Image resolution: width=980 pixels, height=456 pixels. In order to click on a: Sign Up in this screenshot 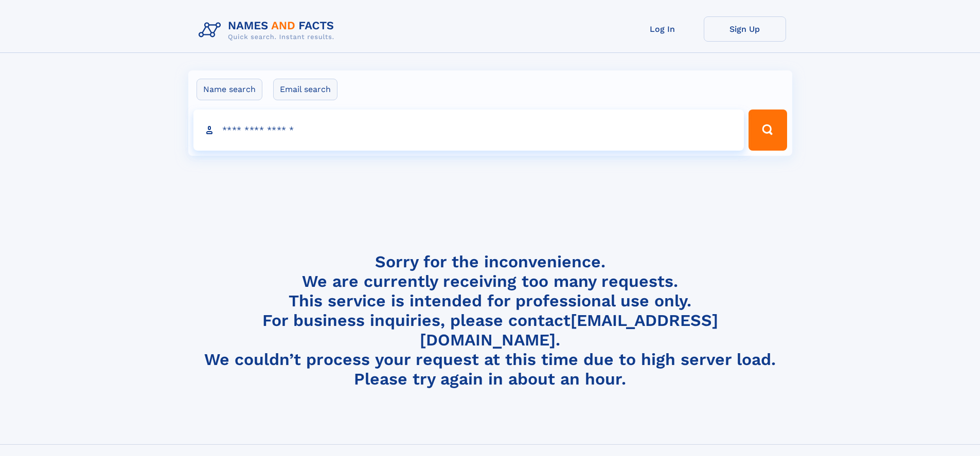, I will do `click(745, 29)`.